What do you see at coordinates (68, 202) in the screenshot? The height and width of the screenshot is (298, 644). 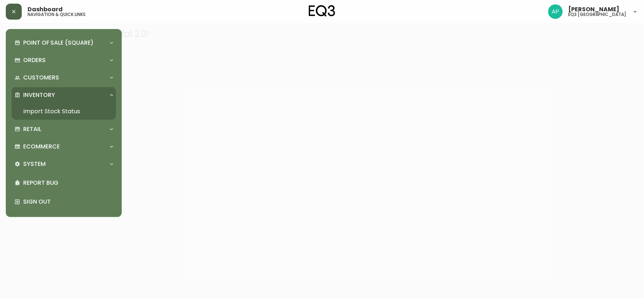 I see `p: Sign Out` at bounding box center [68, 202].